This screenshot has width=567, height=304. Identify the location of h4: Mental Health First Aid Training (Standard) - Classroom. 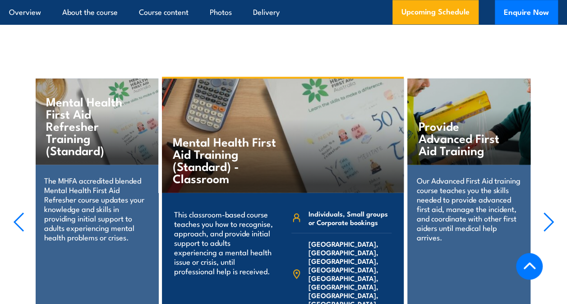
(226, 160).